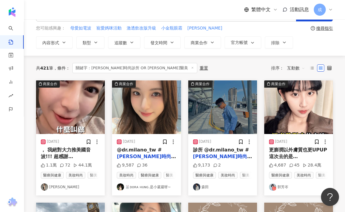 The height and width of the screenshot is (212, 345). What do you see at coordinates (44, 68) in the screenshot?
I see `span: 421` at bounding box center [44, 68].